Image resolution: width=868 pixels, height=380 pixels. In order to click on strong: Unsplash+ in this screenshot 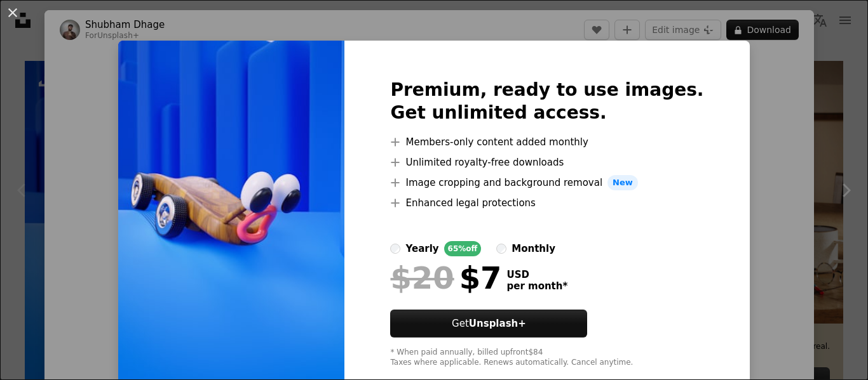, I will do `click(497, 324)`.